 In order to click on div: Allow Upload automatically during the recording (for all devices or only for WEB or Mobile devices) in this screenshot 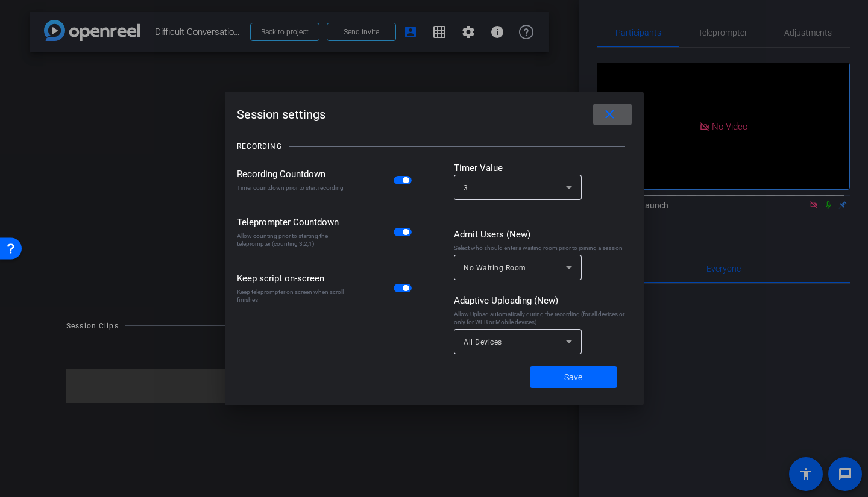, I will do `click(543, 318)`.